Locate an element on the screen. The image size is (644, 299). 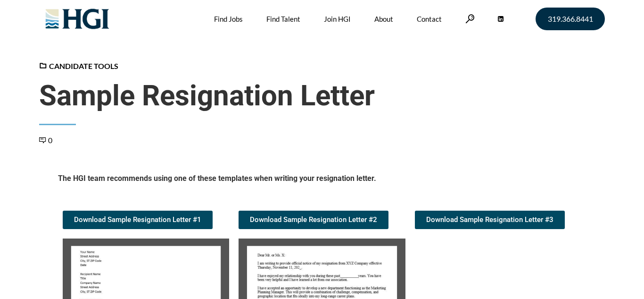
a: Candidate Tools is located at coordinates (79, 66).